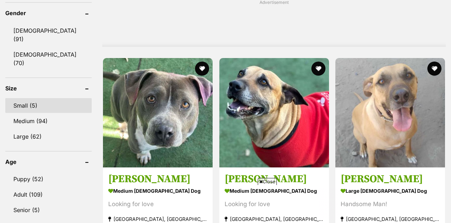 This screenshot has width=451, height=223. Describe the element at coordinates (48, 137) in the screenshot. I see `a: Large (62)` at that location.